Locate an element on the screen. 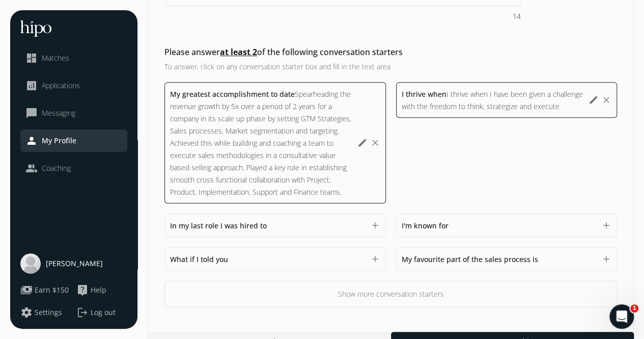  button: Add I'm known for is located at coordinates (606, 225).